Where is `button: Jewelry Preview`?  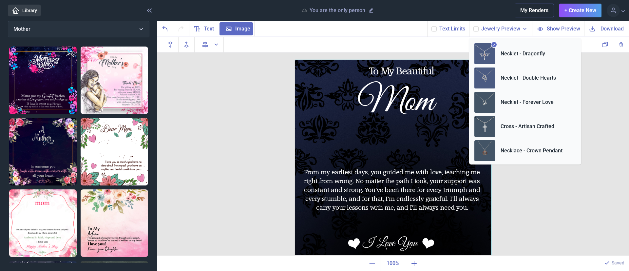 button: Jewelry Preview is located at coordinates (505, 29).